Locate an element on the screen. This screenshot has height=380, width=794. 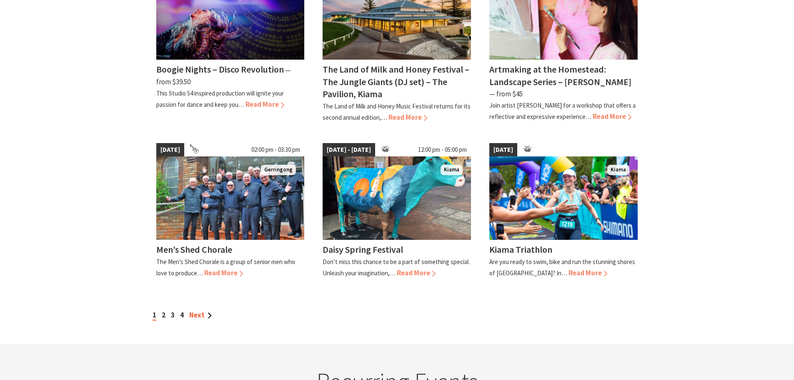
span: ⁠— from $39.50 is located at coordinates (223, 75).